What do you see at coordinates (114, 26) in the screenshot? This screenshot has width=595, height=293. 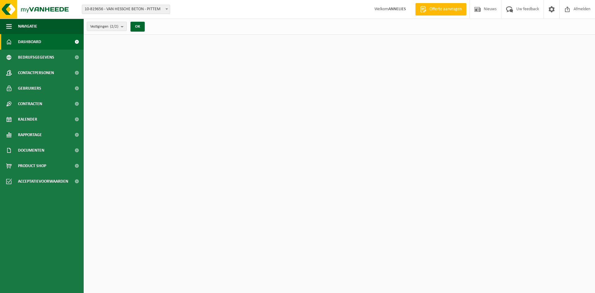 I see `count: (2/2)` at bounding box center [114, 26].